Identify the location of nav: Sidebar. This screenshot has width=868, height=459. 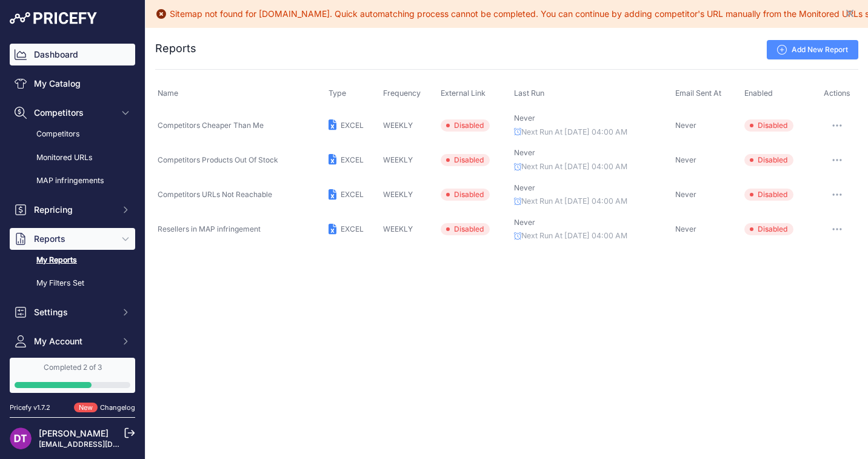
(72, 245).